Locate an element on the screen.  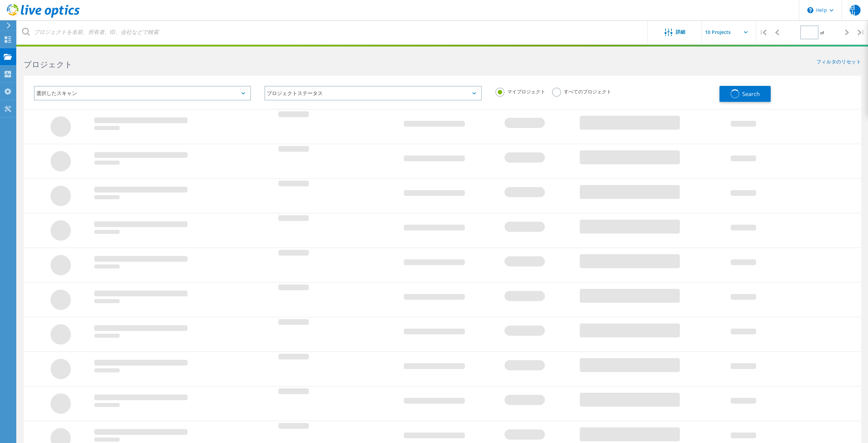
label: すべてのプロジェクト is located at coordinates (582, 91).